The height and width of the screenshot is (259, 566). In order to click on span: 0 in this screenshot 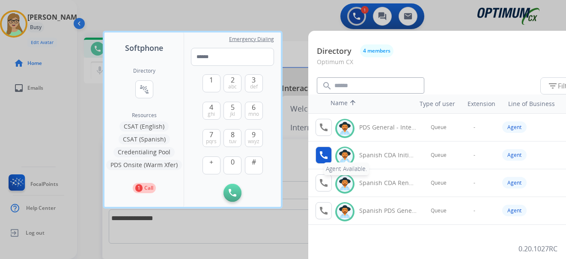, I will do `click(232, 162)`.